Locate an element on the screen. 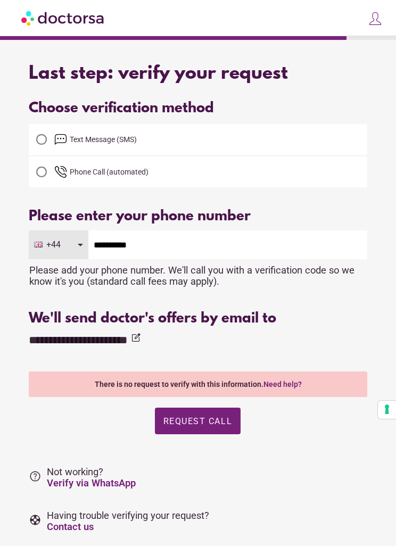  div: Please enter your phone number is located at coordinates (198, 217).